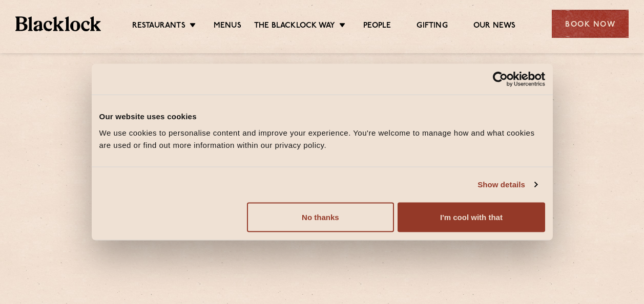 The height and width of the screenshot is (304, 644). Describe the element at coordinates (508, 185) in the screenshot. I see `a: Show details` at that location.